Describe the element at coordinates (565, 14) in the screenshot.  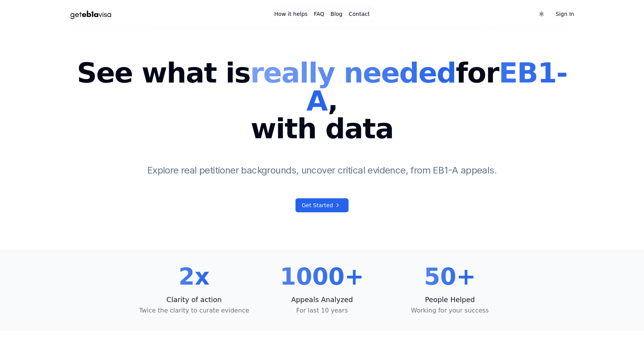
I see `a: Sign In` at that location.